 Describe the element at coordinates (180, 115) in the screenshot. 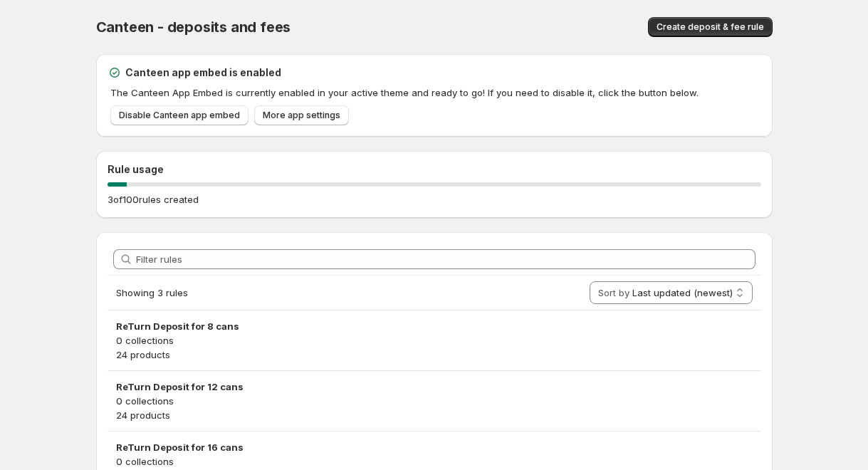

I see `a: Disable Canteen app embed` at that location.